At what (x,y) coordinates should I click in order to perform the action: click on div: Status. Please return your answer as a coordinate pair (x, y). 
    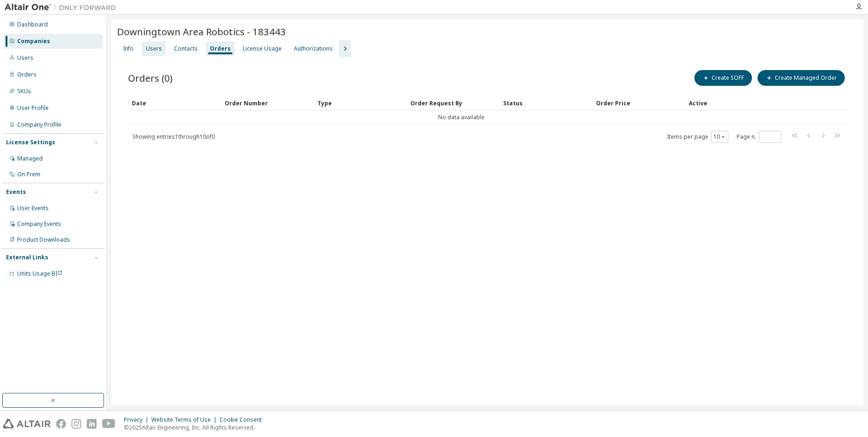
    Looking at the image, I should click on (546, 103).